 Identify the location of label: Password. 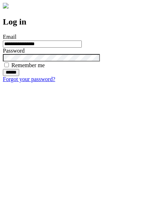
(14, 51).